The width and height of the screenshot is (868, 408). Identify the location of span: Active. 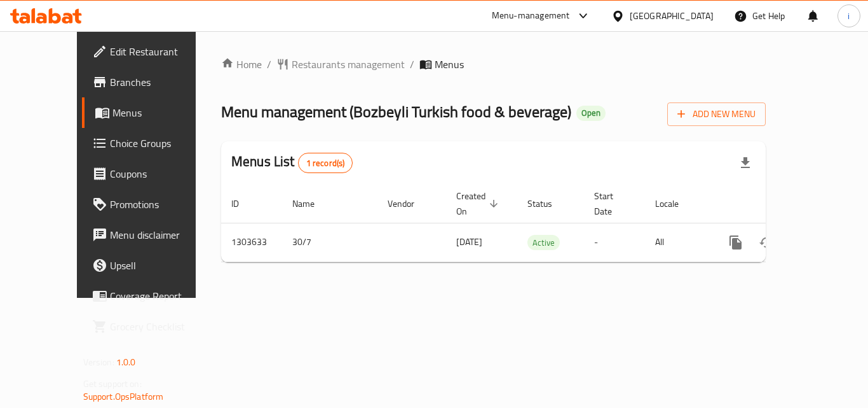
(544, 242).